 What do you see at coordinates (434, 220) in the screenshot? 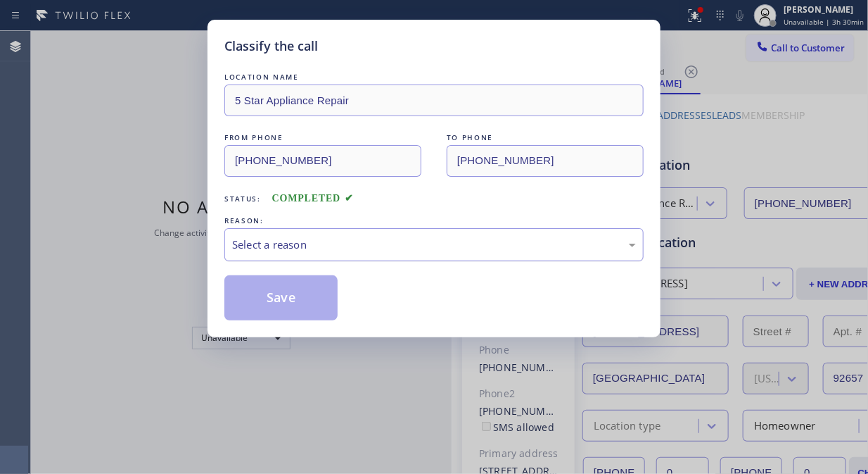
I see `div: REASON:` at bounding box center [434, 220].